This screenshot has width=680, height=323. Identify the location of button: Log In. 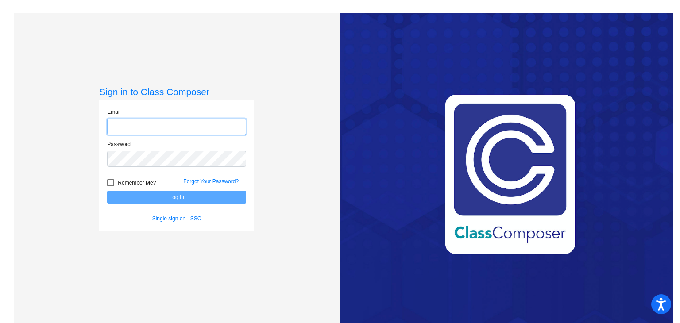
(177, 197).